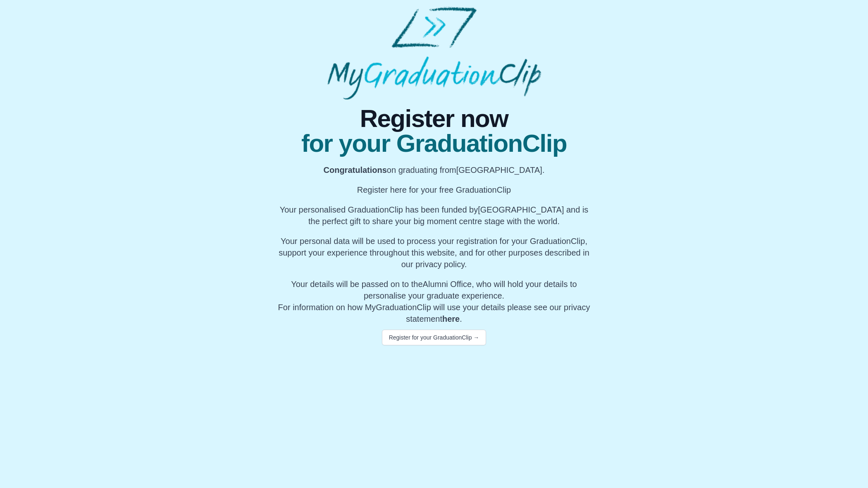 This screenshot has height=488, width=868. What do you see at coordinates (434, 143) in the screenshot?
I see `span: for your GraduationClip` at bounding box center [434, 143].